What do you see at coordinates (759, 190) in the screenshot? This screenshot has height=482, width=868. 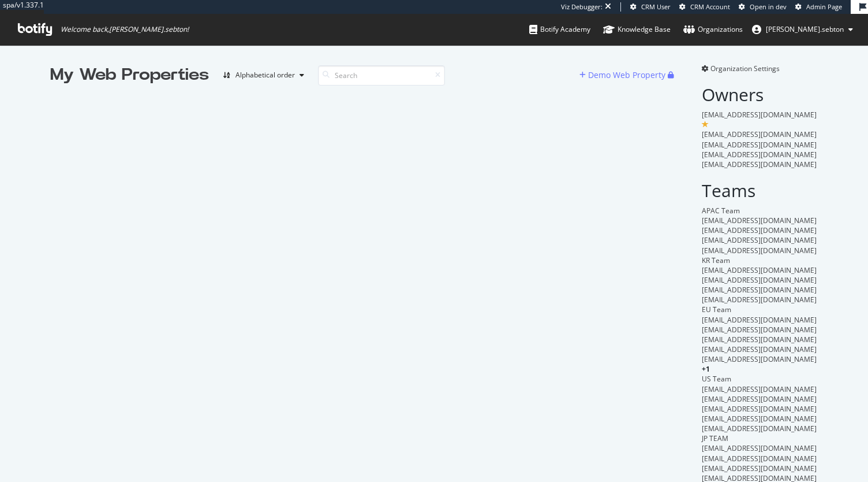 I see `h2: Teams` at bounding box center [759, 190].